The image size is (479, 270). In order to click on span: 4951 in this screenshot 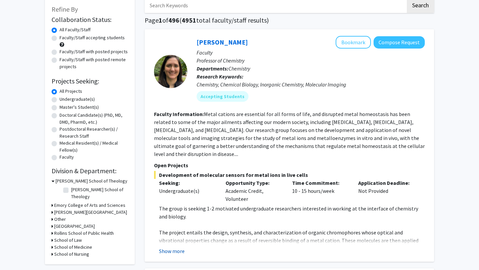, I will do `click(189, 20)`.